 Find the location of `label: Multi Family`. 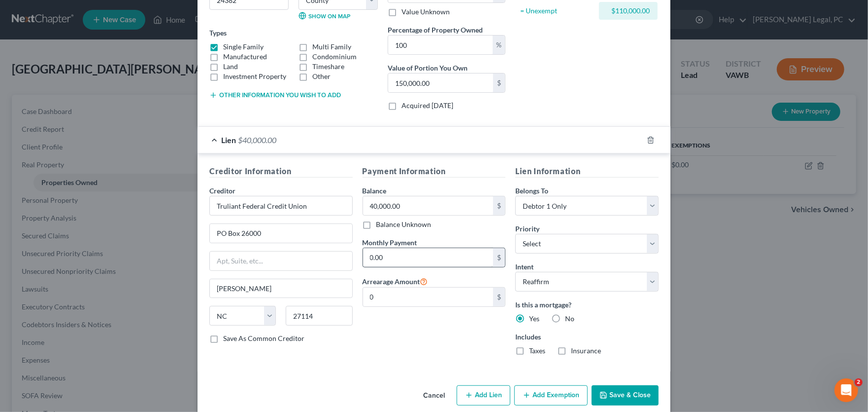

label: Multi Family is located at coordinates (332, 47).